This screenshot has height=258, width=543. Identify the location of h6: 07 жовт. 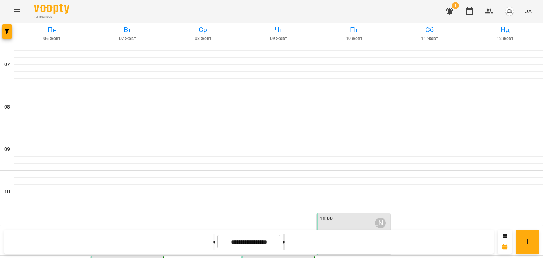
(128, 39).